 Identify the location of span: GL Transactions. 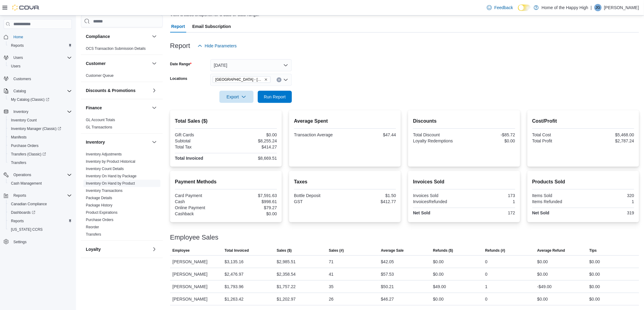
(99, 127).